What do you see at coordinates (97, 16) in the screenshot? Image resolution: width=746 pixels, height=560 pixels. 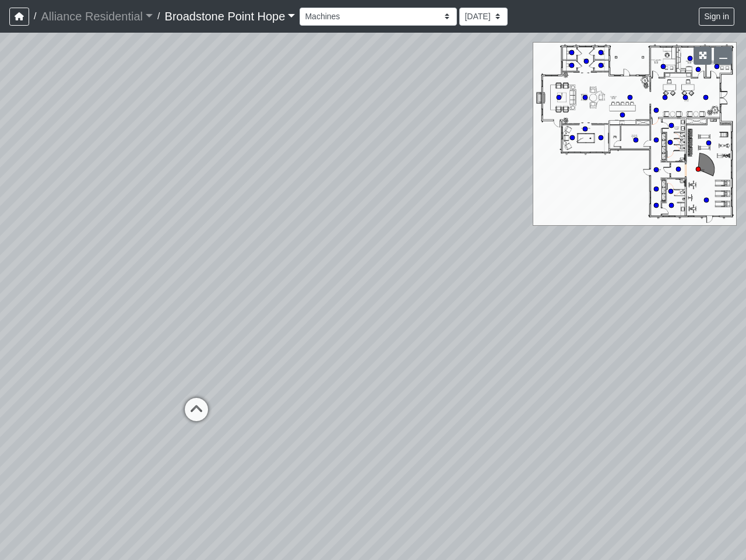 I see `a: Alliance Residential` at bounding box center [97, 16].